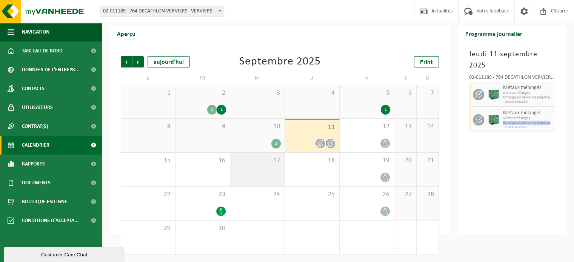 This screenshot has width=574, height=262. I want to click on span: 9, so click(203, 127).